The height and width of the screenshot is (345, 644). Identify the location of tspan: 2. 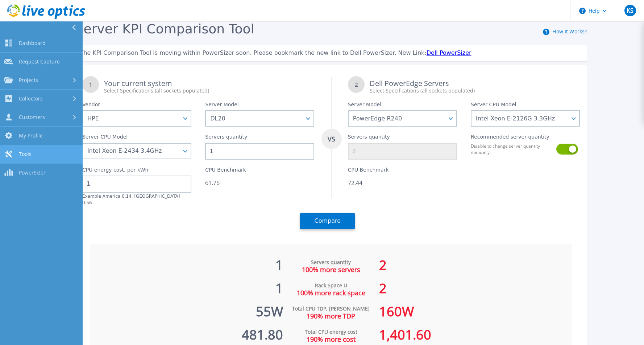
(356, 85).